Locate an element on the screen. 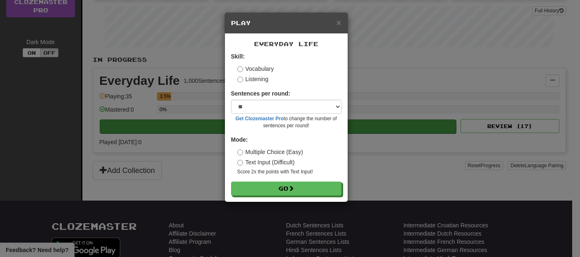  span: Everyday Life is located at coordinates (286, 44).